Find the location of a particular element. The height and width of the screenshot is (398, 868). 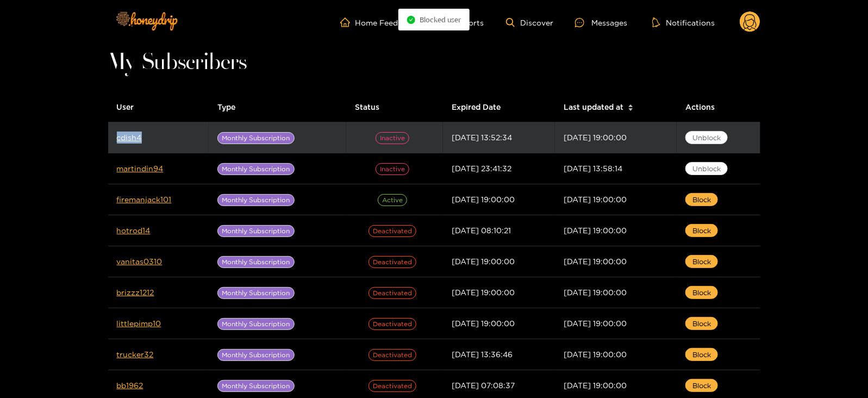

a: trucker32 is located at coordinates (135, 354).